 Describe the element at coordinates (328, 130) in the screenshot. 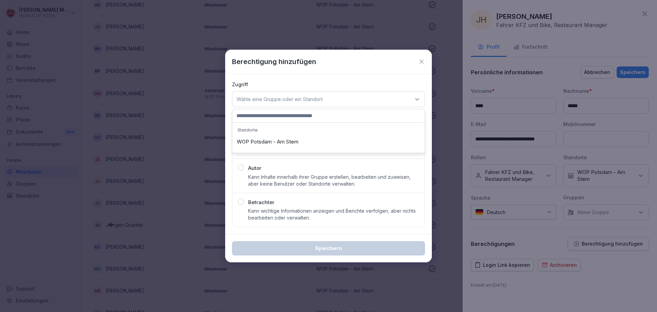

I see `p: Standorte` at that location.